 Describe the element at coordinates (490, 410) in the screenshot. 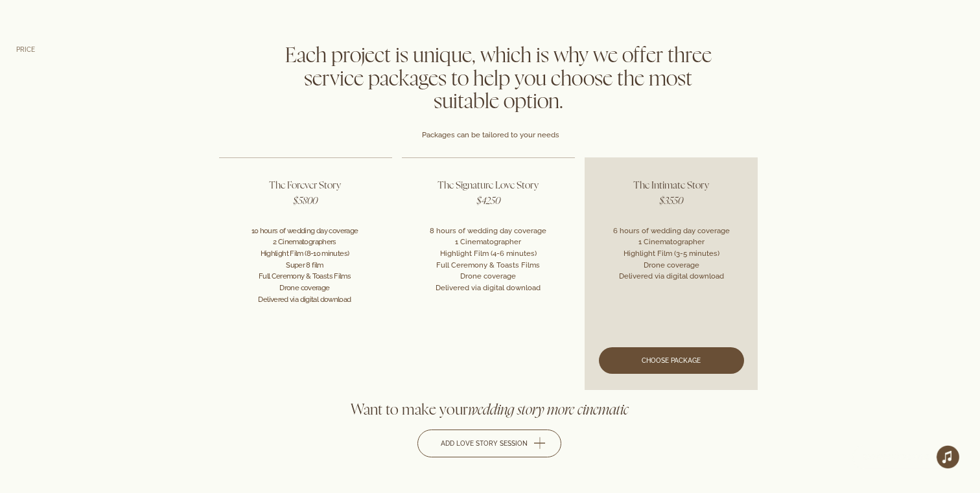

I see `div: Want to make your` at that location.